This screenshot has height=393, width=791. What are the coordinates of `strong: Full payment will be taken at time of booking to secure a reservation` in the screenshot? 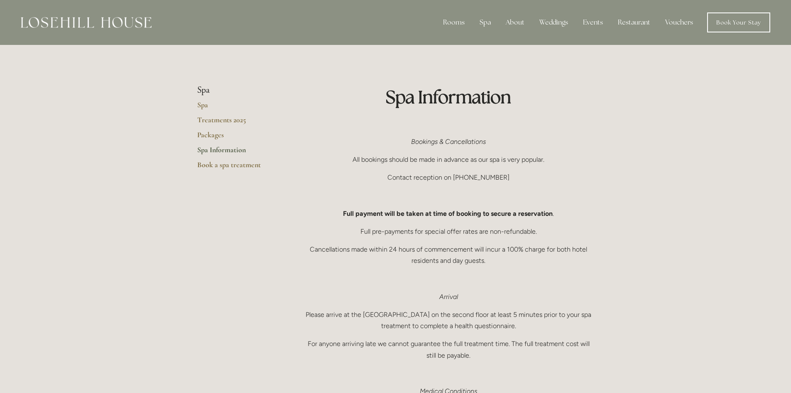 It's located at (448, 213).